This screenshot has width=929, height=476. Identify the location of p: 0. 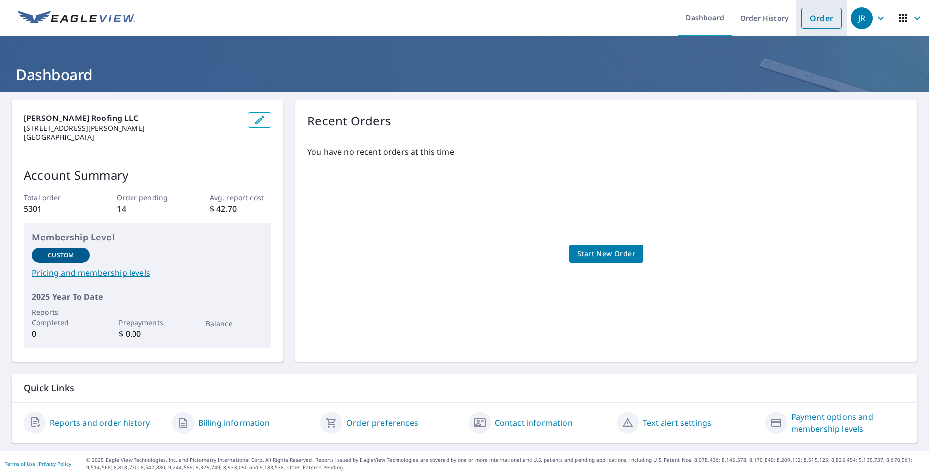
(61, 334).